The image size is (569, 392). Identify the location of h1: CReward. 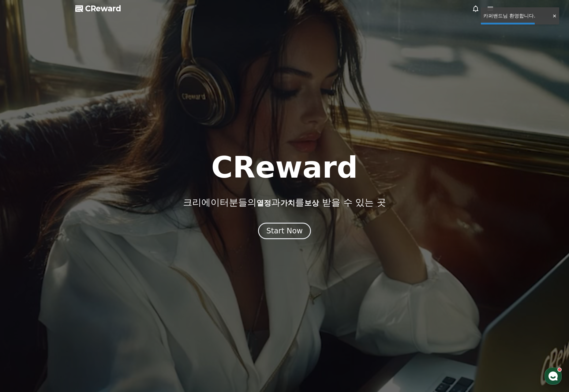
(284, 168).